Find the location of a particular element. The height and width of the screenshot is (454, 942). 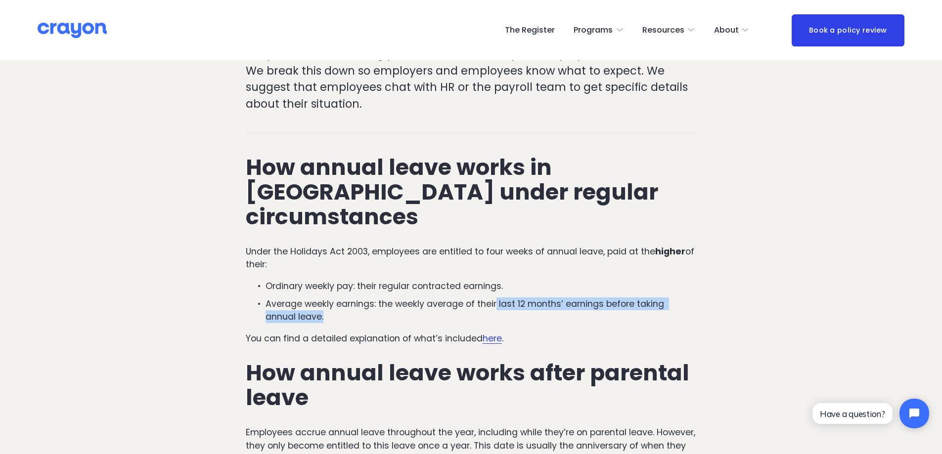

p: Did you know that taking parental leave can impact employees’ annual leave? We break this down so... is located at coordinates (471, 79).